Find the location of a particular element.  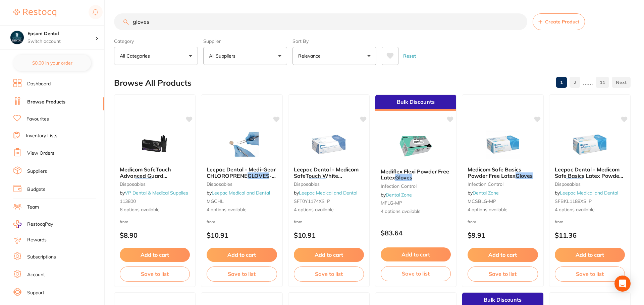

a: Account is located at coordinates (36, 275).